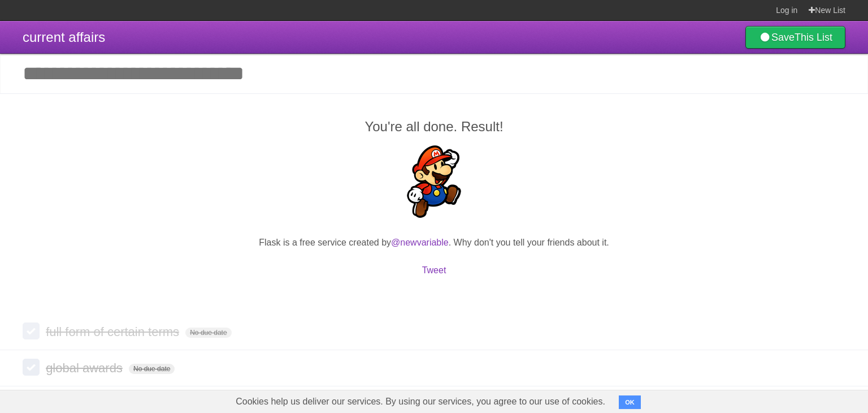 The width and height of the screenshot is (868, 413). I want to click on h2: You're all done. Result!, so click(434, 127).